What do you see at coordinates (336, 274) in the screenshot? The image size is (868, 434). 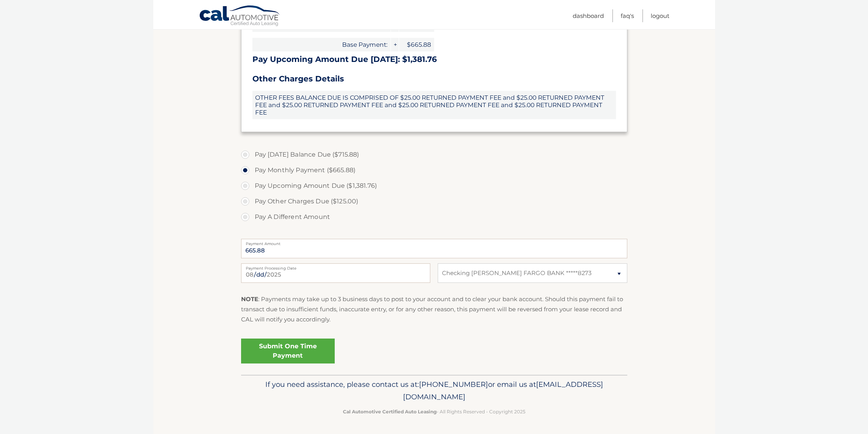 I see `input: Payment Date` at bounding box center [336, 274].